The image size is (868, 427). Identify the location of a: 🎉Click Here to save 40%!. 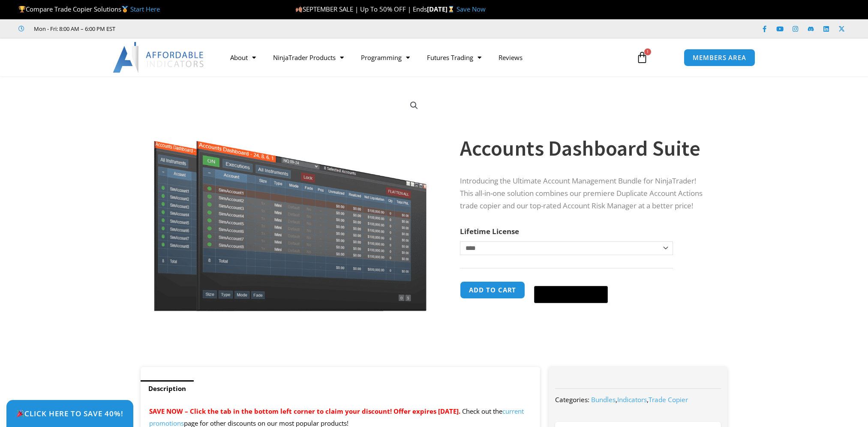
(70, 414).